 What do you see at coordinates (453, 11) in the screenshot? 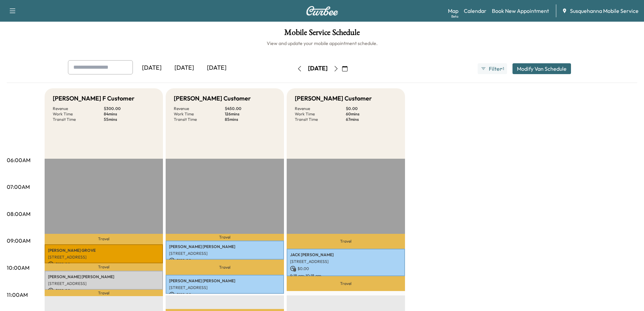
I see `a: MapBeta` at bounding box center [453, 11].